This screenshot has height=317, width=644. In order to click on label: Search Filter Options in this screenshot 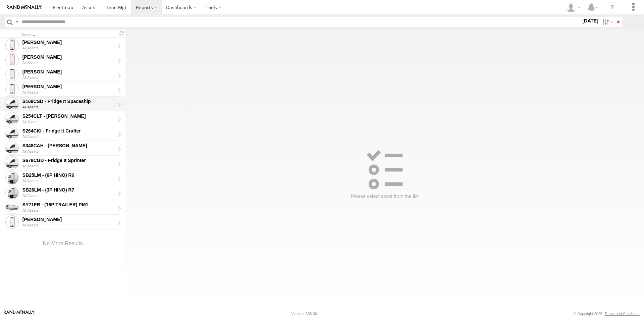, I will do `click(607, 22)`.